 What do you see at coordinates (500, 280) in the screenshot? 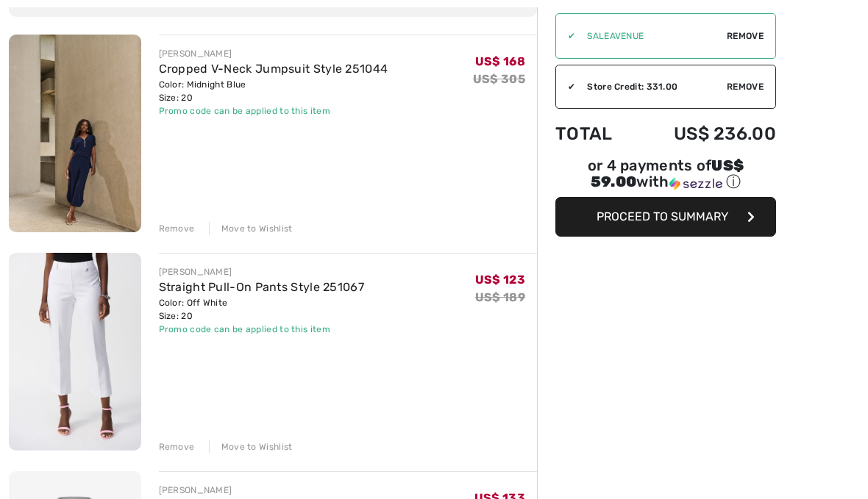
I see `span: US$ 123` at bounding box center [500, 280].